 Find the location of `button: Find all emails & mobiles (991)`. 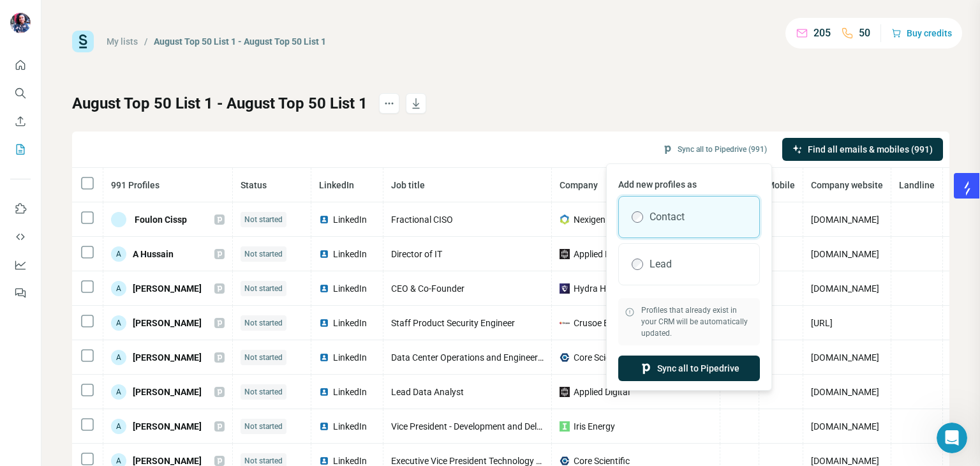

button: Find all emails & mobiles (991) is located at coordinates (863, 150).